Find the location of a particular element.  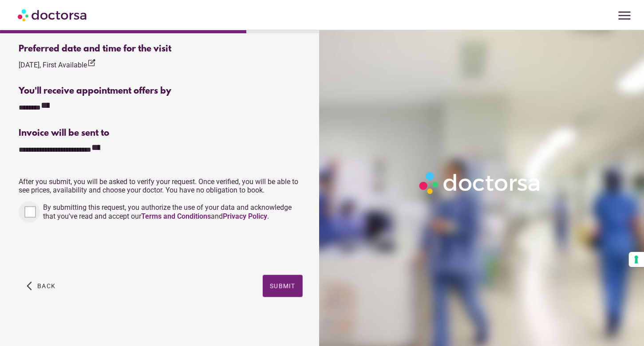

button: Submit is located at coordinates (283, 286).